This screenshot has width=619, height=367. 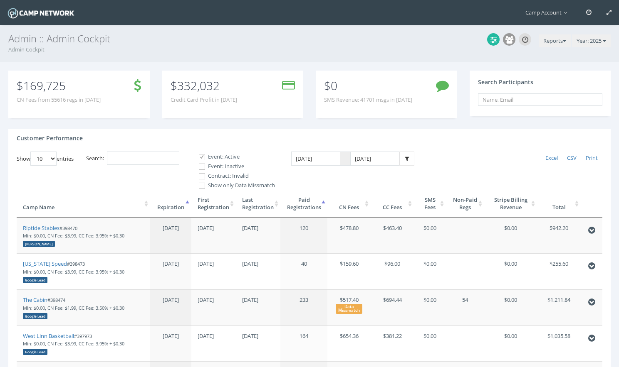 I want to click on input: Date Range: To, so click(x=375, y=159).